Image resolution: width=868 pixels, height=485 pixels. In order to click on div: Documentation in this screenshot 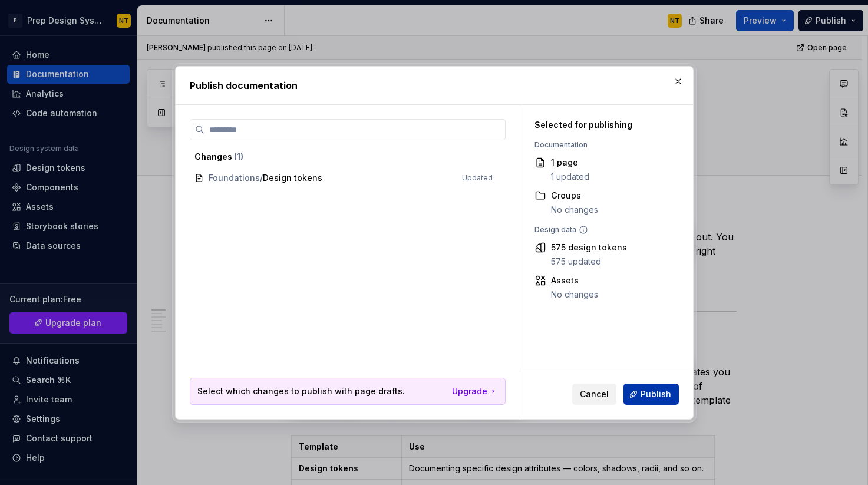, I will do `click(603, 145)`.